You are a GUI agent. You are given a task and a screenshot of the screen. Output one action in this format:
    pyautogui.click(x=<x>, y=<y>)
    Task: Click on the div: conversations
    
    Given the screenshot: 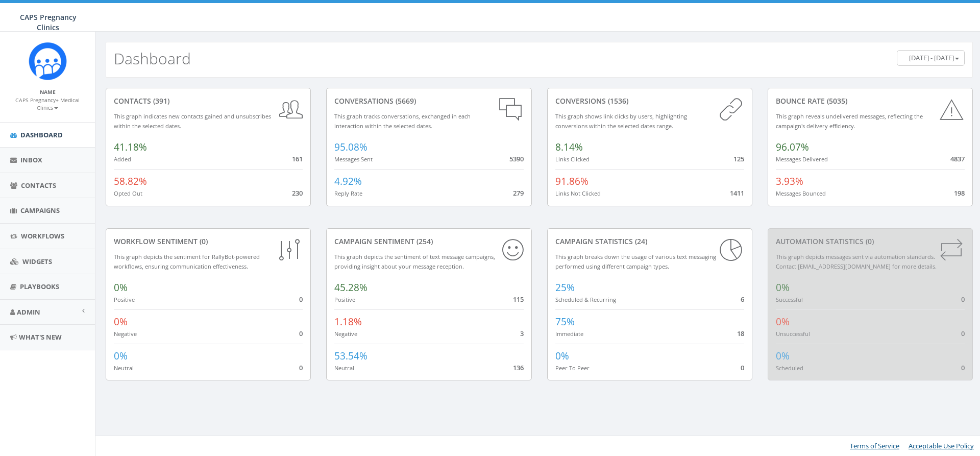 What is the action you would take?
    pyautogui.click(x=429, y=101)
    